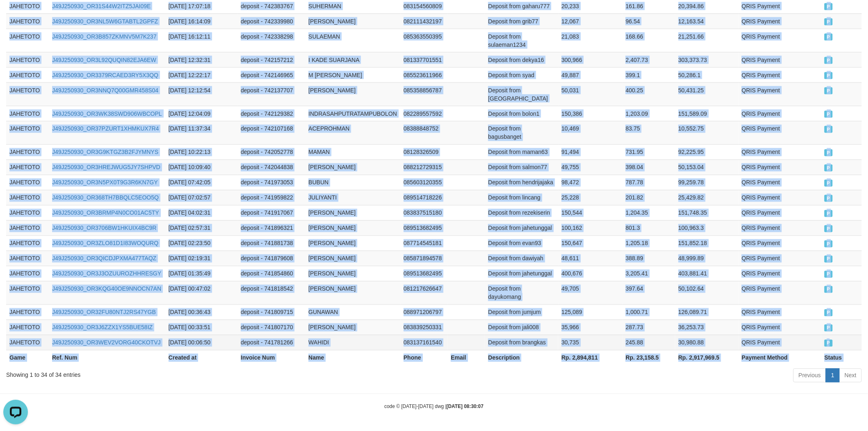  What do you see at coordinates (522, 358) in the screenshot?
I see `th: Description` at bounding box center [522, 358].